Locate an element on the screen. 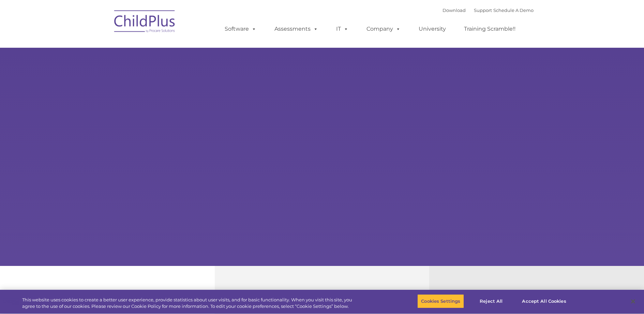 This screenshot has width=644, height=314. a: Company is located at coordinates (384, 29).